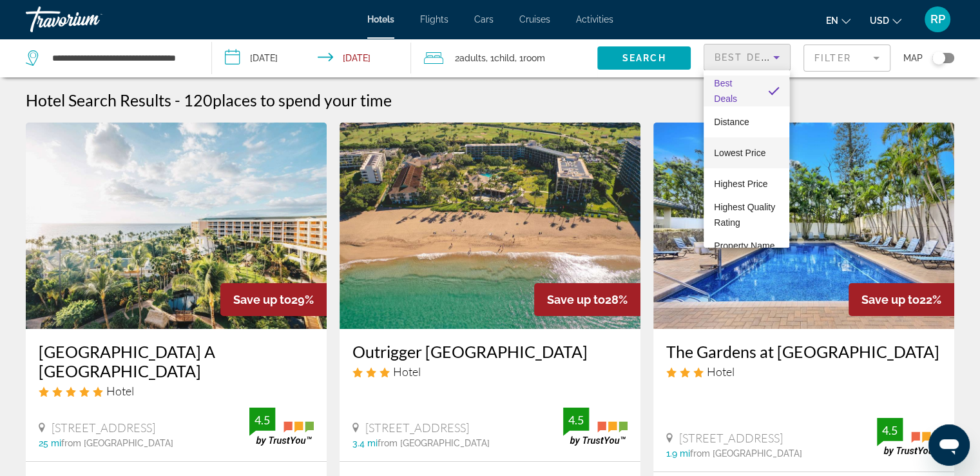 This screenshot has height=476, width=980. What do you see at coordinates (744, 214) in the screenshot?
I see `span: Highest Quality Rating` at bounding box center [744, 214].